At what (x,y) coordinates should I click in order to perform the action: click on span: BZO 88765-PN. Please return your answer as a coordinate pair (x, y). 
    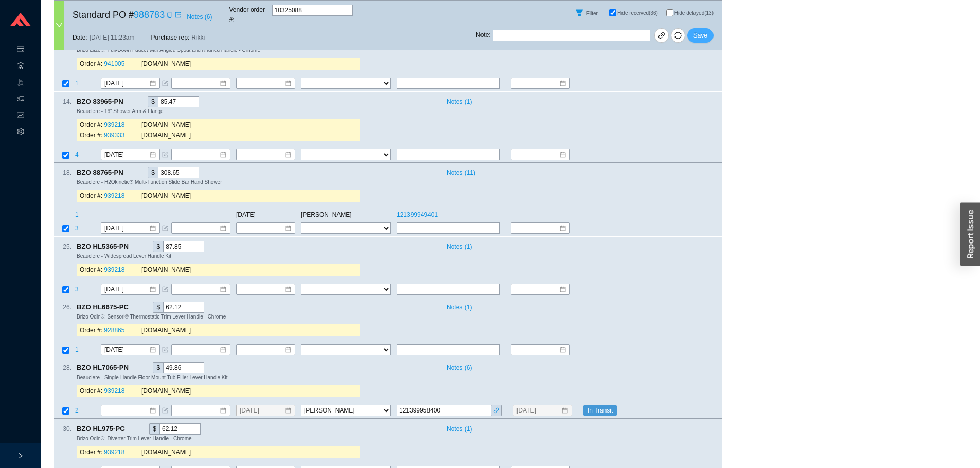
    Looking at the image, I should click on (104, 172).